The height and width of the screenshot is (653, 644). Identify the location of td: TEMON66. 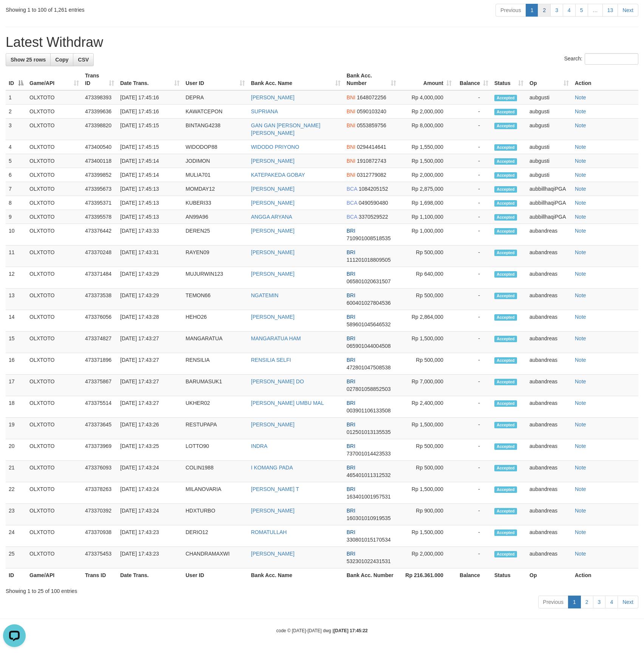
(215, 299).